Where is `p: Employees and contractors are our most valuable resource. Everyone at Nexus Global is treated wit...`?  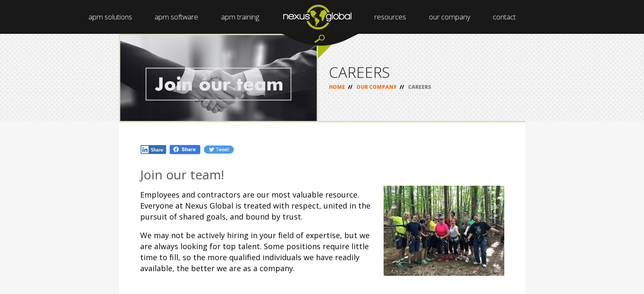 p: Employees and contractors are our most valuable resource. Everyone at Nexus Global is treated wit... is located at coordinates (322, 206).